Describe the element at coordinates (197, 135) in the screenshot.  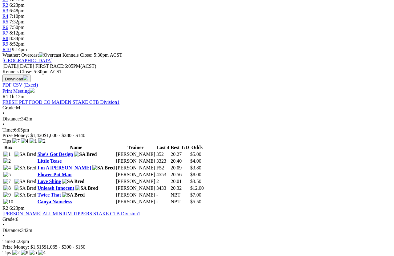
I see `div: Prize Money: $1,420` at that location.